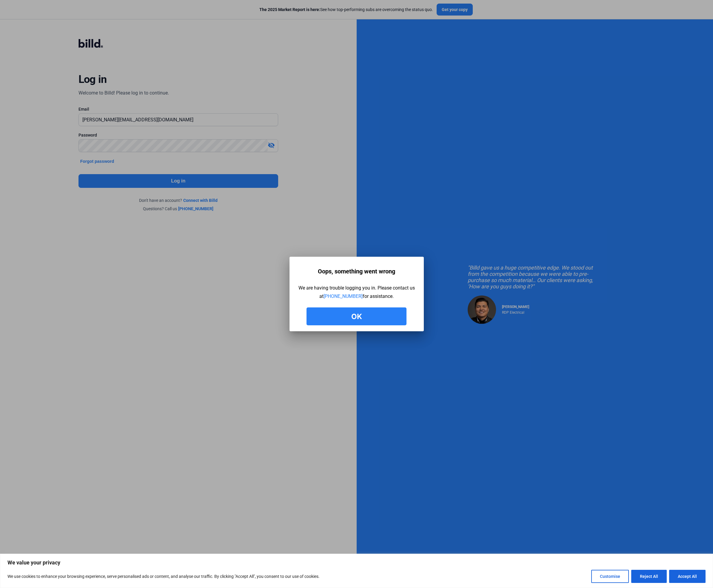 The height and width of the screenshot is (588, 713). What do you see at coordinates (164, 576) in the screenshot?
I see `p: We use cookies to enhance your browsing experience, serve personalised ads or content, and analys...` at bounding box center [164, 576].